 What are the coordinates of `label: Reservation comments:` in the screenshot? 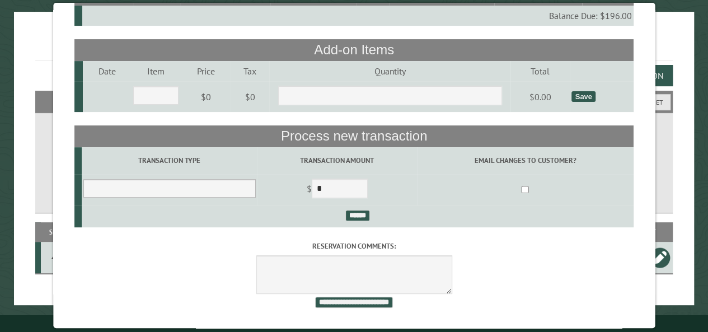 It's located at (354, 246).